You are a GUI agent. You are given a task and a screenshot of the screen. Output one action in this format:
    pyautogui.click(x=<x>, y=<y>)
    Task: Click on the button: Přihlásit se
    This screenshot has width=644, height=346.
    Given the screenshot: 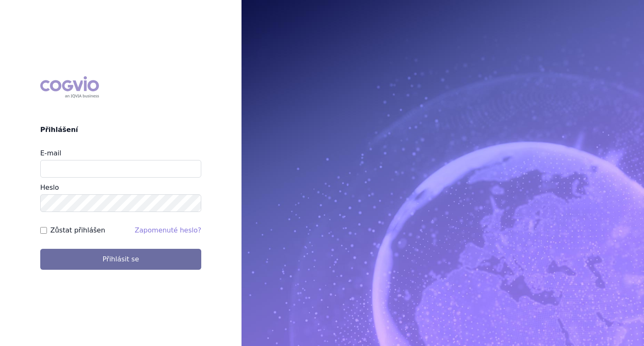 What is the action you would take?
    pyautogui.click(x=120, y=260)
    